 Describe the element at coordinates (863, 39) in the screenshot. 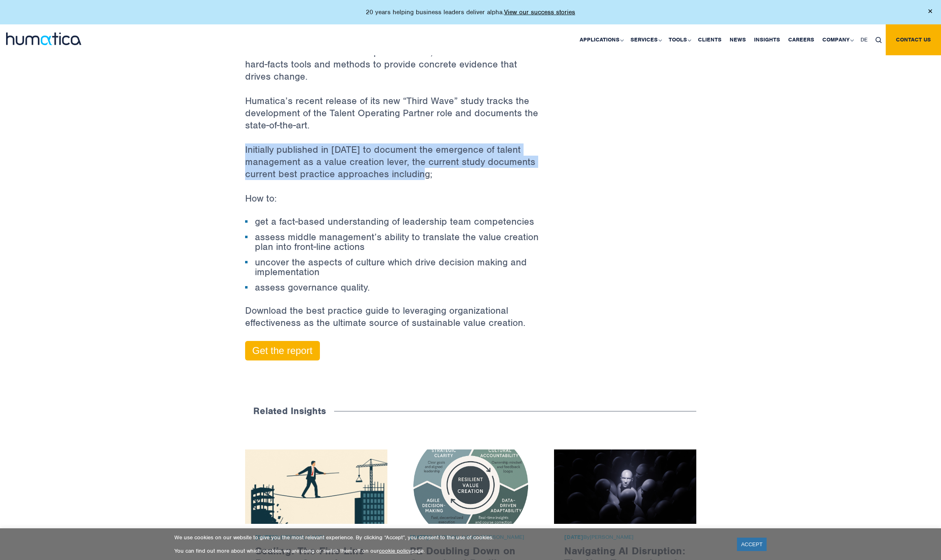

I see `span: DE` at that location.